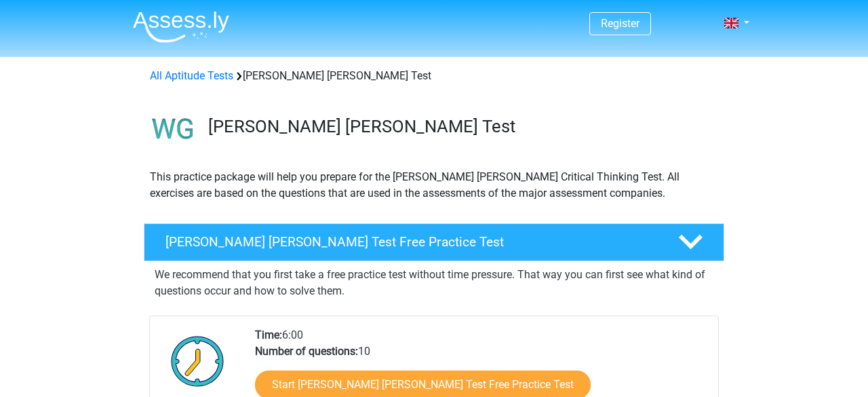 Image resolution: width=868 pixels, height=397 pixels. I want to click on img: Assessly, so click(181, 26).